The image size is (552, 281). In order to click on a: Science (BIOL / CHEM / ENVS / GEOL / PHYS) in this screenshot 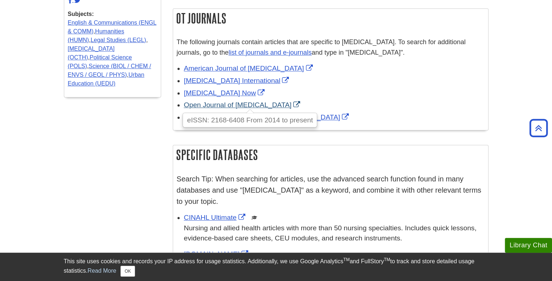, I will do `click(110, 70)`.